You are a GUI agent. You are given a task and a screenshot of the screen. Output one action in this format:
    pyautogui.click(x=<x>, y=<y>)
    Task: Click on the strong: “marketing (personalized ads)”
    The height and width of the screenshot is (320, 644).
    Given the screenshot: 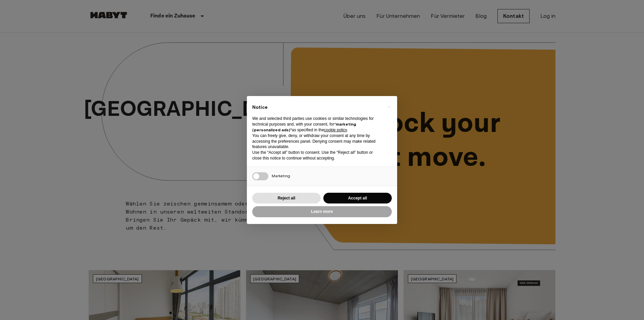 What is the action you would take?
    pyautogui.click(x=304, y=127)
    